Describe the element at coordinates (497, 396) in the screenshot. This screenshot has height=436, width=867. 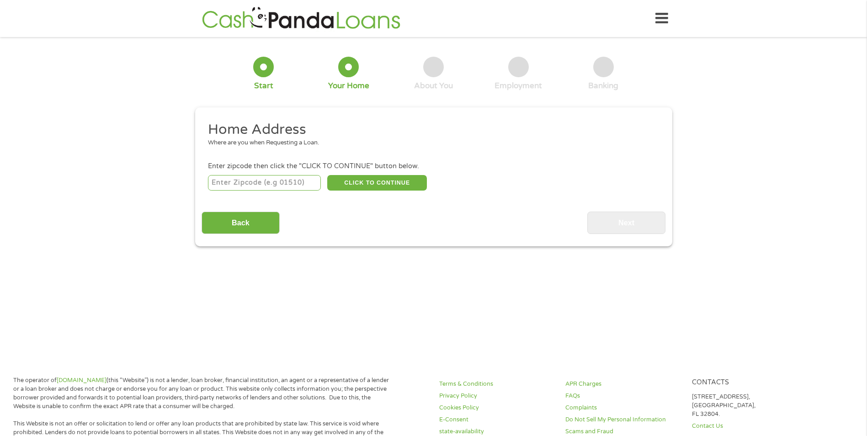
I see `a: Privacy Policy` at that location.